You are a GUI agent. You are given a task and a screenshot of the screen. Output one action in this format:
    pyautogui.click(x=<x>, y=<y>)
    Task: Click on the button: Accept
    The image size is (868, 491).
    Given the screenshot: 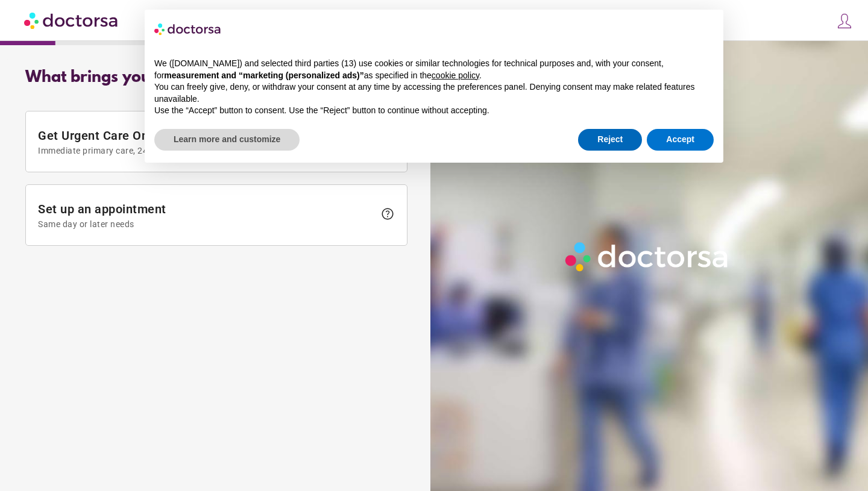 What is the action you would take?
    pyautogui.click(x=680, y=140)
    